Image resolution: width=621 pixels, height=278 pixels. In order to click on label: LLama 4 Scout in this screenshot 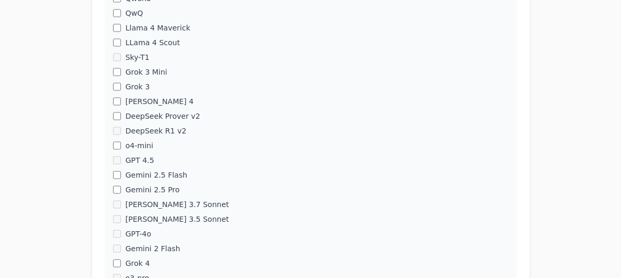, I will do `click(153, 43)`.